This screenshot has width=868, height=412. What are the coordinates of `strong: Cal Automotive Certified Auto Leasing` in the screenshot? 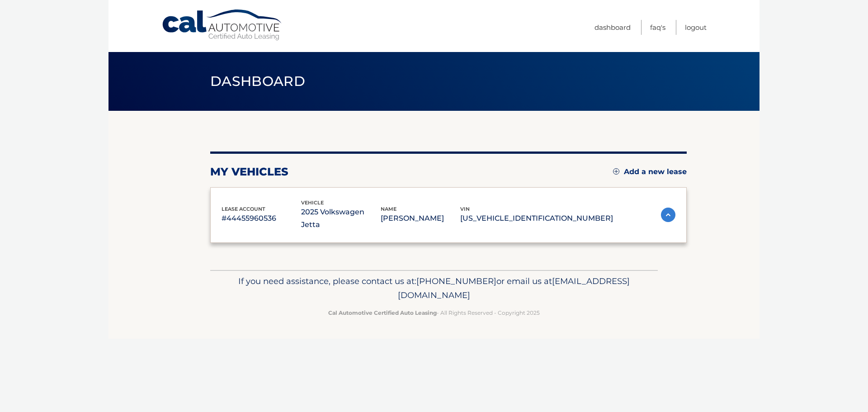 It's located at (382, 312).